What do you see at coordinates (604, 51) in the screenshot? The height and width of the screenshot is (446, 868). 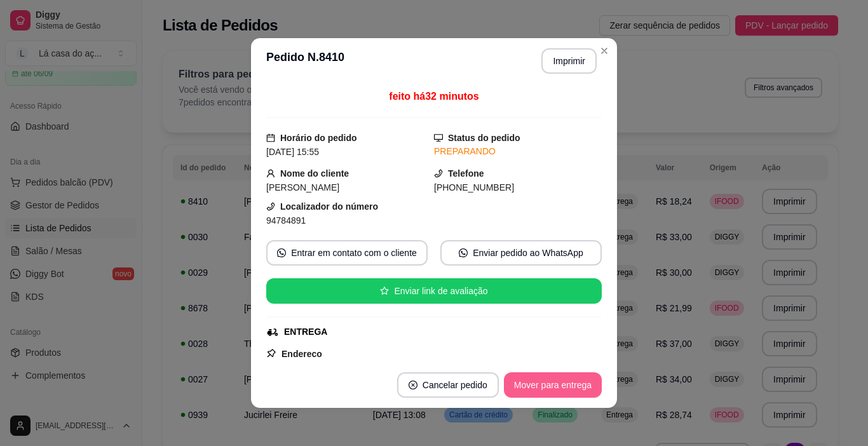 I see `button: Close` at bounding box center [604, 51].